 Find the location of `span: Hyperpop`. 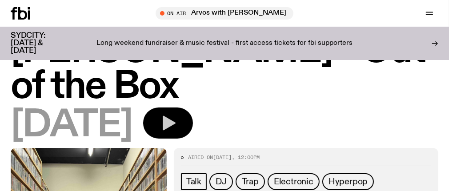

span: Hyperpop is located at coordinates (348, 182).